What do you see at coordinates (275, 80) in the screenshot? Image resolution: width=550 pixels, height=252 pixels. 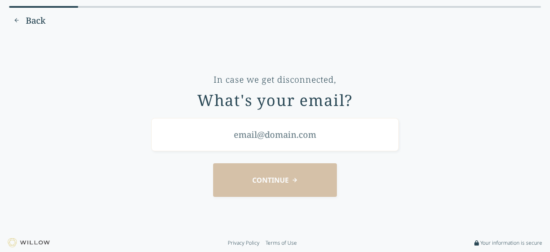 I see `div: In case we get disconnected,` at bounding box center [275, 80].